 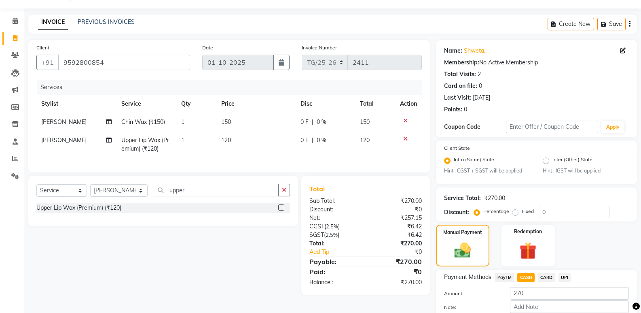 What do you see at coordinates (565, 277) in the screenshot?
I see `span: UPI` at bounding box center [565, 277].